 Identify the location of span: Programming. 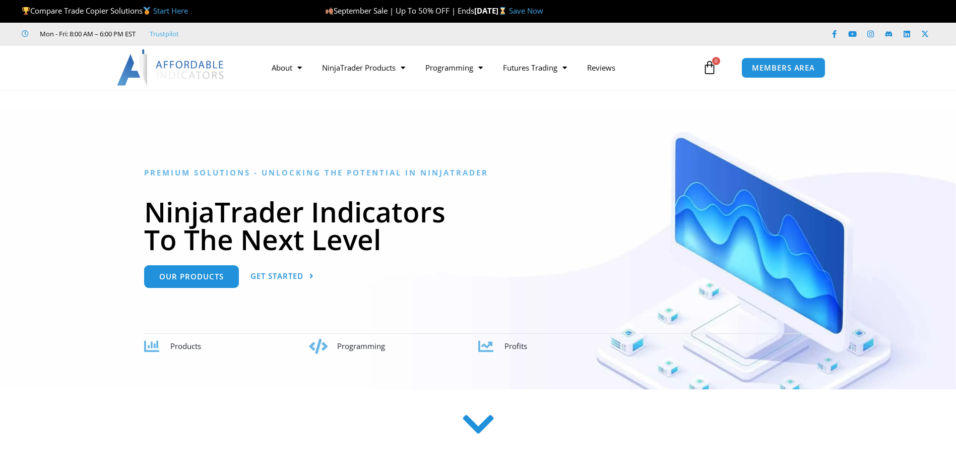
(361, 346).